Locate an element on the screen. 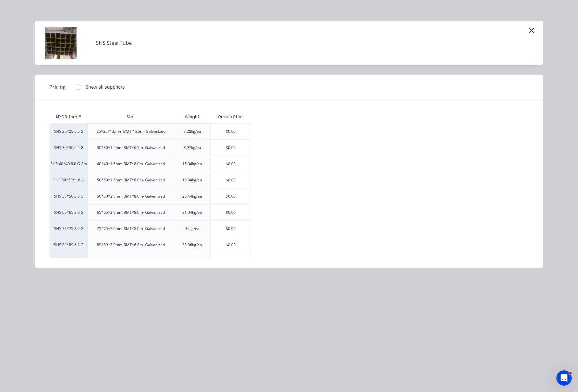  div: SHS 50*50 8.0 G is located at coordinates (68, 196).